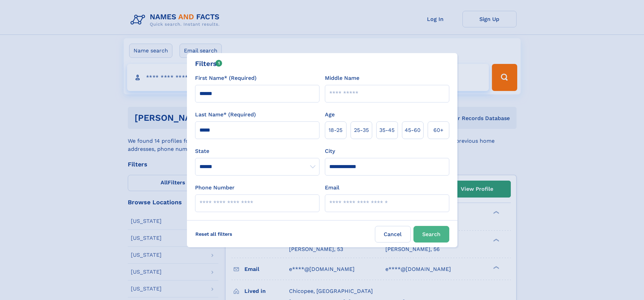  Describe the element at coordinates (342, 78) in the screenshot. I see `label: Middle Name` at that location.